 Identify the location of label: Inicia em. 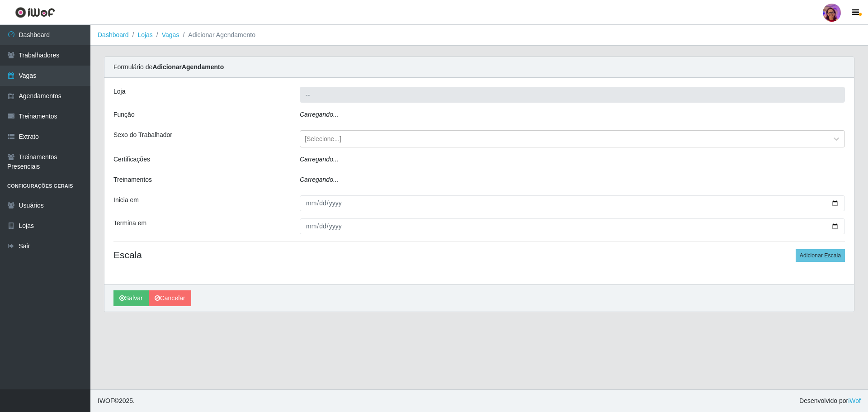
(126, 200).